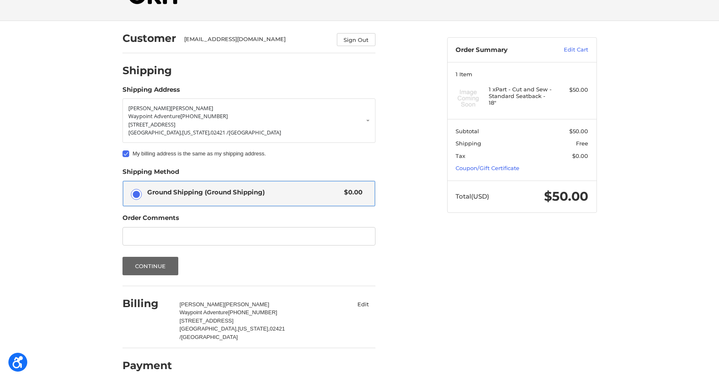 This screenshot has height=380, width=719. I want to click on div: $50.00, so click(571, 90).